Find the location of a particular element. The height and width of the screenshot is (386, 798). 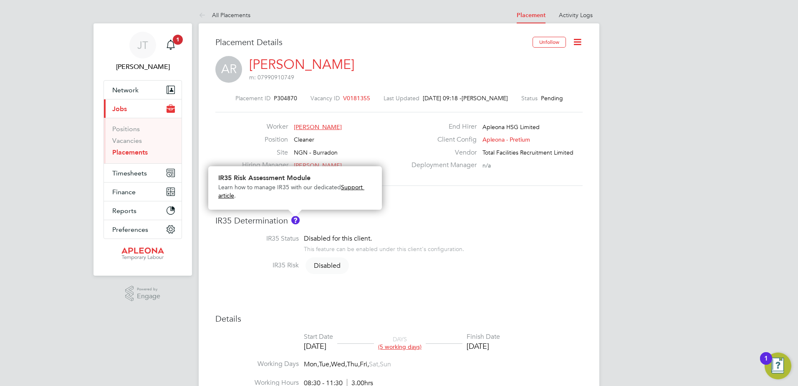

a: Placement is located at coordinates (531, 15).